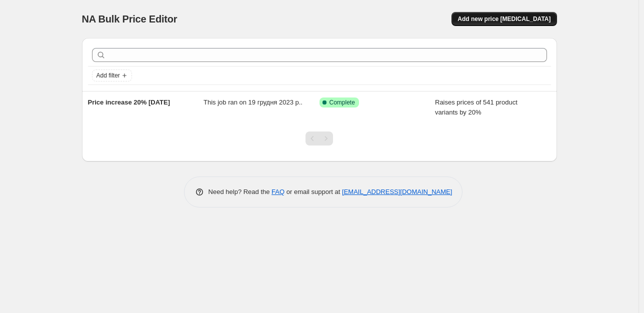 This screenshot has width=644, height=313. What do you see at coordinates (253, 102) in the screenshot?
I see `span: This job ran on 19 грудня 2023 р..` at bounding box center [253, 102].